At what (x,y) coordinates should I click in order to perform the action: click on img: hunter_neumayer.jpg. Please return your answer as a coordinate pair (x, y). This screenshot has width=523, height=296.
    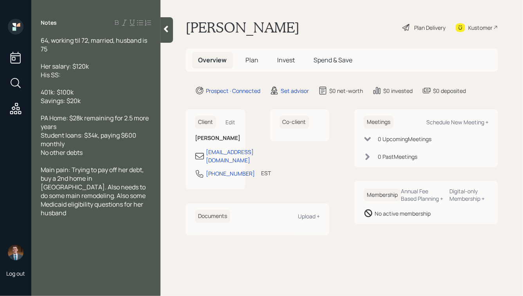
    Looking at the image, I should click on (16, 252).